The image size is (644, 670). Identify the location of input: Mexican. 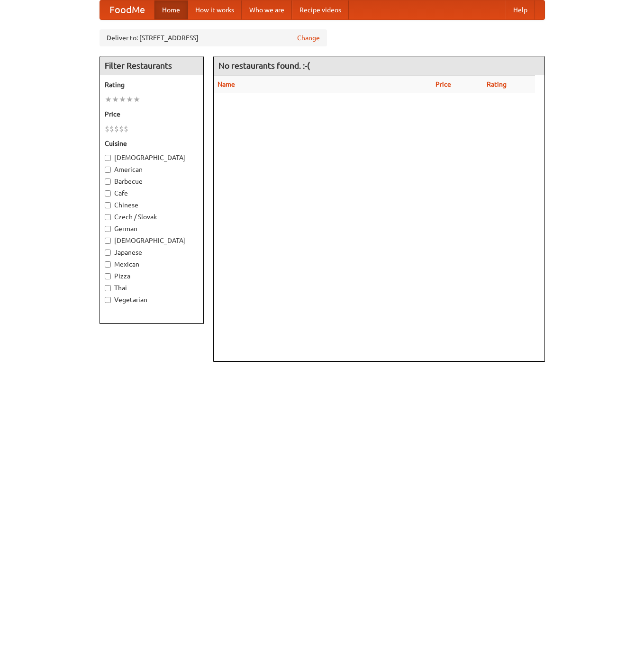
(108, 264).